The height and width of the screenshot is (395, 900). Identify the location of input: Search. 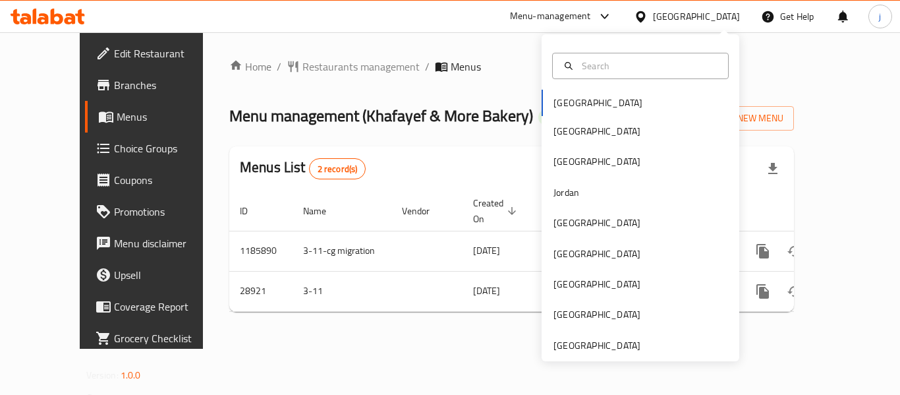
(649, 66).